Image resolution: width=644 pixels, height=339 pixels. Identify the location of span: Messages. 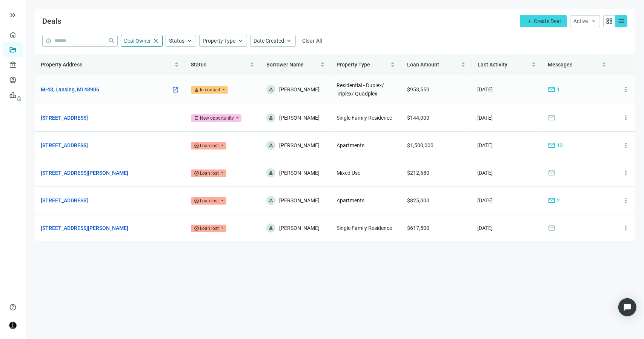
(561, 64).